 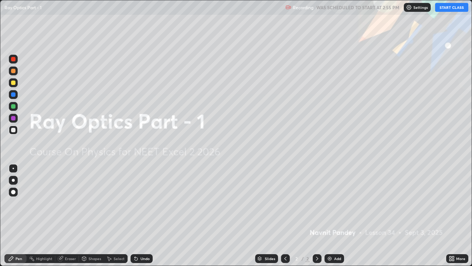 I want to click on img: recording.375f2c34.svg, so click(x=289, y=7).